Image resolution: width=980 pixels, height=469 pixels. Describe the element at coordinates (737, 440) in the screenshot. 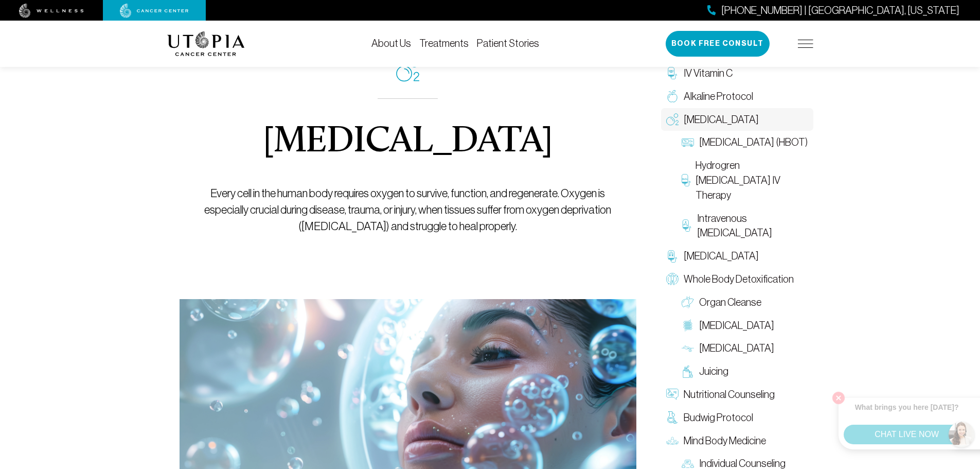

I see `a: Mind Body Medicine` at that location.